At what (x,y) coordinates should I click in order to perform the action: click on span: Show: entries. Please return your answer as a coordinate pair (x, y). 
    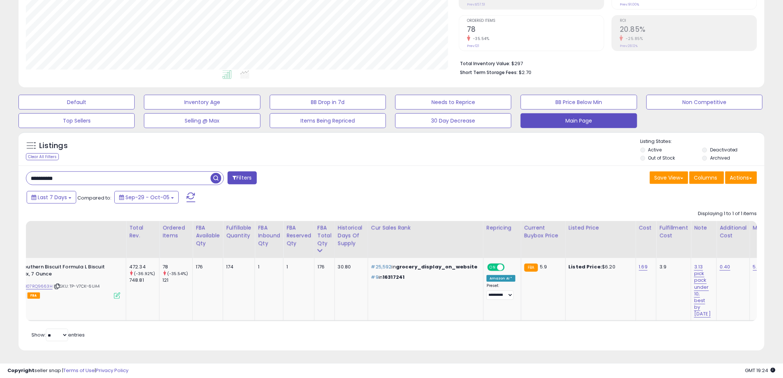
    Looking at the image, I should click on (58, 335).